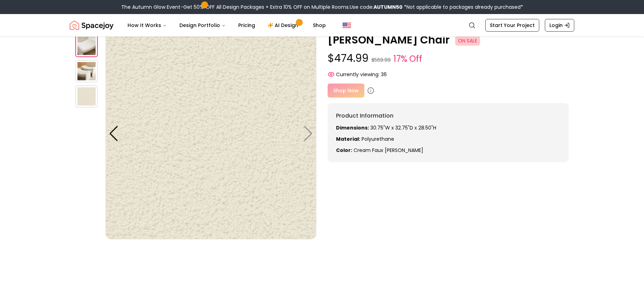  What do you see at coordinates (512, 25) in the screenshot?
I see `a: Start Your Project` at bounding box center [512, 25].